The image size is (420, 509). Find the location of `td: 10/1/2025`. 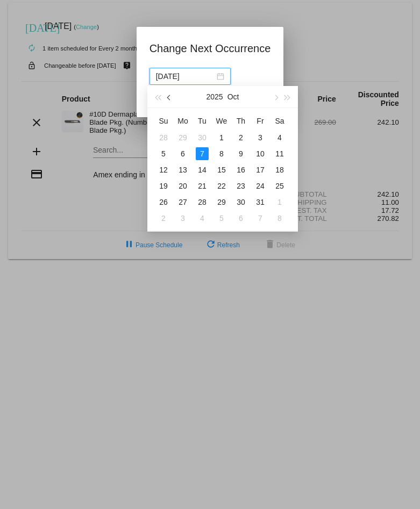

td: 10/1/2025 is located at coordinates (221, 137).